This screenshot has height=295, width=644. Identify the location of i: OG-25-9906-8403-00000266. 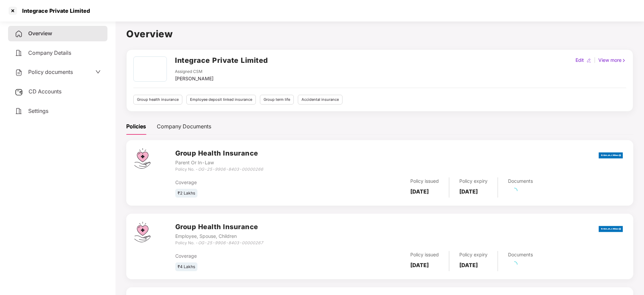
(231, 169).